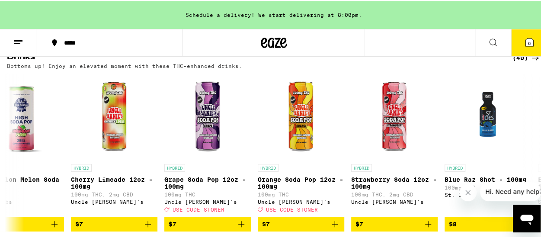 The height and width of the screenshot is (238, 541). I want to click on p: Orange Soda Pop 12oz - 100mg, so click(301, 182).